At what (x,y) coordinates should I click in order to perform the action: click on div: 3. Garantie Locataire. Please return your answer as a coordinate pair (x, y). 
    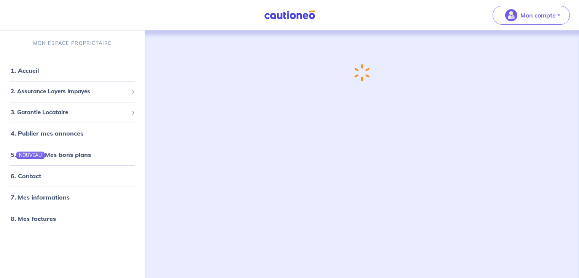
    Looking at the image, I should click on (72, 112).